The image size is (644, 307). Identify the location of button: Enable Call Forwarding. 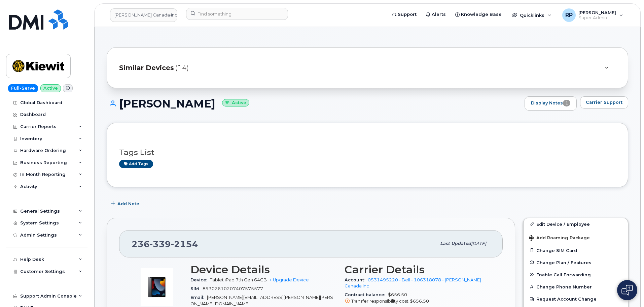
(575, 275).